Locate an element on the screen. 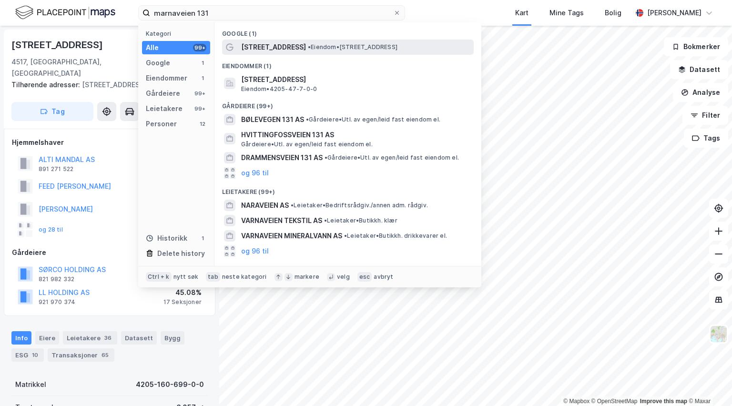 This screenshot has height=406, width=732. span: VARNAVEIEN TEKSTIL AS is located at coordinates (282, 221).